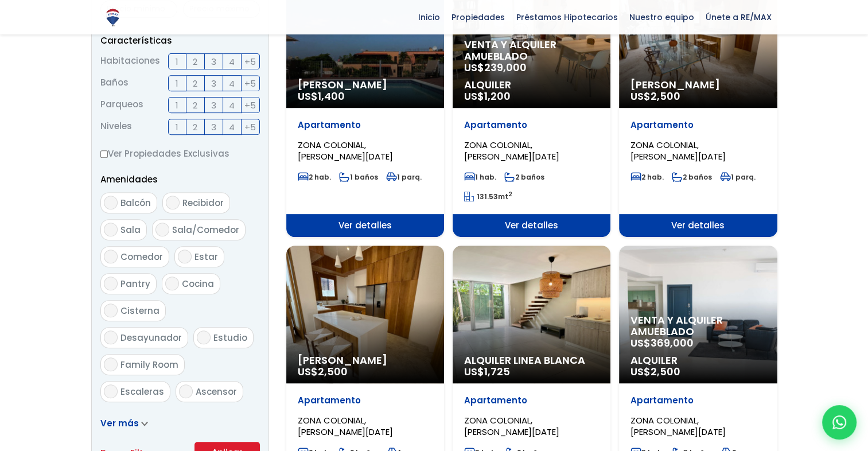 The width and height of the screenshot is (868, 451). Describe the element at coordinates (119, 422) in the screenshot. I see `span: Ver más` at that location.